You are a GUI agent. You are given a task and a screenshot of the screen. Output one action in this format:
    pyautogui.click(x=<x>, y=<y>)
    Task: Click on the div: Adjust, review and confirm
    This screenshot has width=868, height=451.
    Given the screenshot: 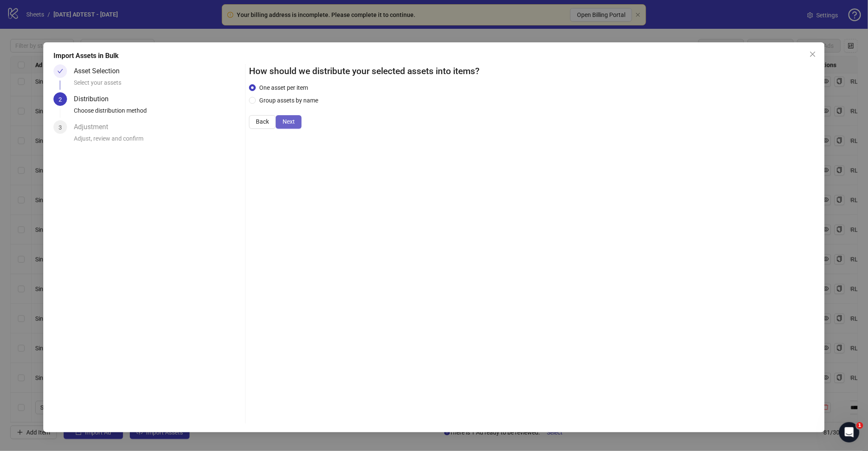 What is the action you would take?
    pyautogui.click(x=158, y=141)
    